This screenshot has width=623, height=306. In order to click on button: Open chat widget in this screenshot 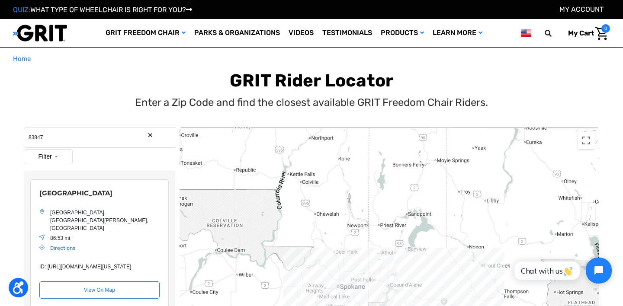, I will do `click(94, 20)`.